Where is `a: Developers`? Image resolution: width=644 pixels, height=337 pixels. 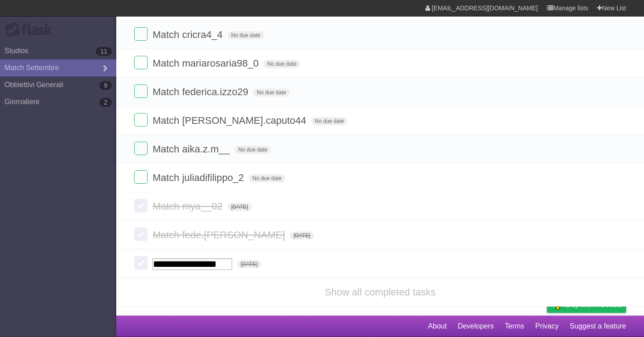
a: Developers is located at coordinates (476, 326).